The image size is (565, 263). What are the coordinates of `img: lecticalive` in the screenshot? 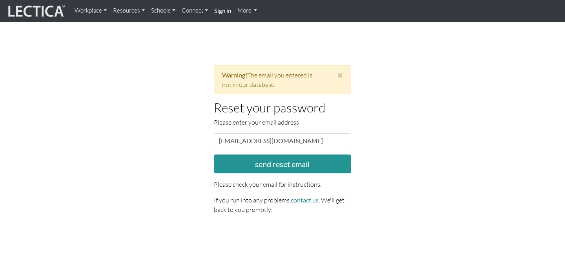 It's located at (36, 11).